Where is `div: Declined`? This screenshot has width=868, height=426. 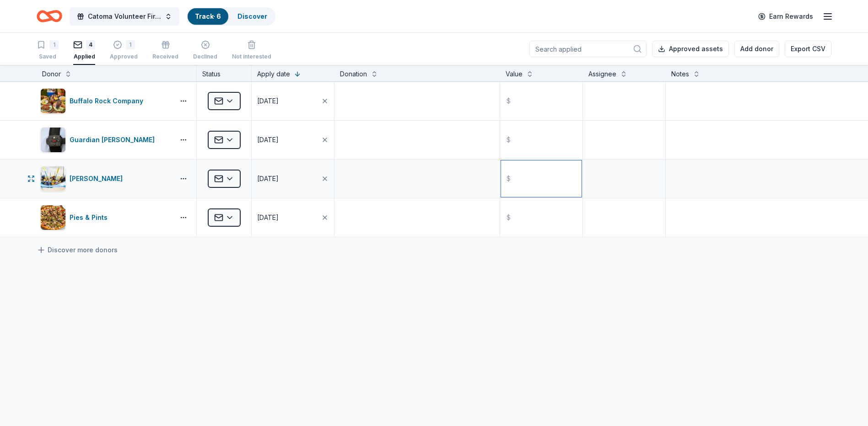
div: Declined is located at coordinates (205, 57).